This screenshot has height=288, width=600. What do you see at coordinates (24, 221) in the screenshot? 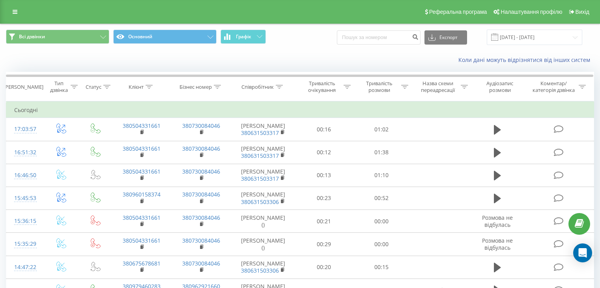
I see `div: 15:36:15` at bounding box center [24, 221].